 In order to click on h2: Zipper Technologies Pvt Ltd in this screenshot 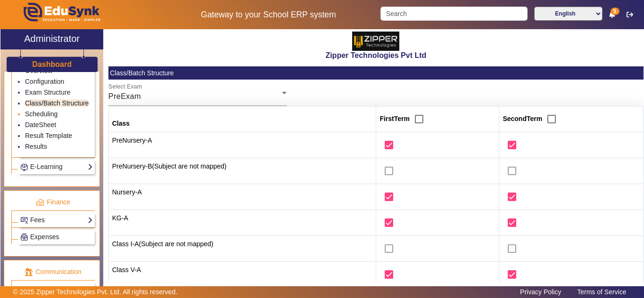, I will do `click(376, 55)`.